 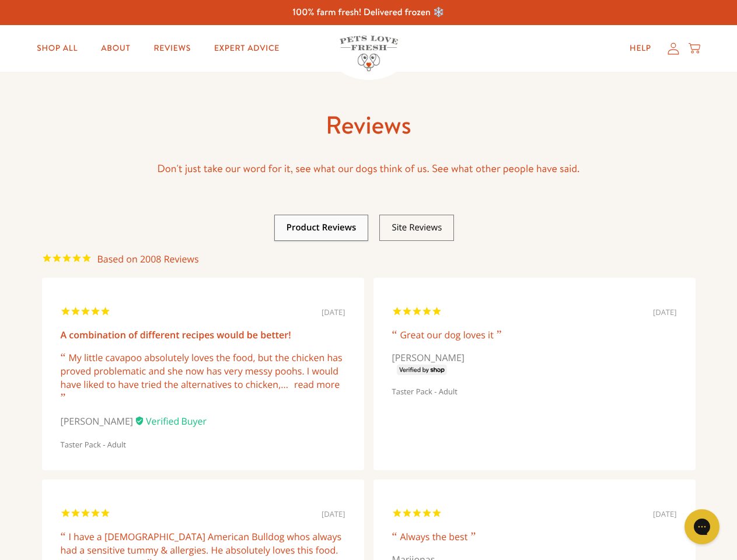 What do you see at coordinates (175, 335) in the screenshot?
I see `a: A combination of different recipes would be better!` at bounding box center [175, 335].